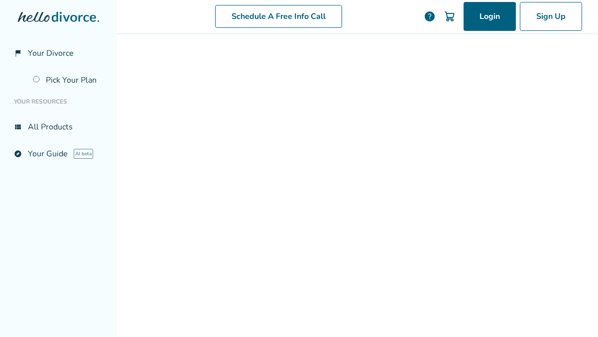 The width and height of the screenshot is (598, 337). I want to click on img: Cart, so click(449, 16).